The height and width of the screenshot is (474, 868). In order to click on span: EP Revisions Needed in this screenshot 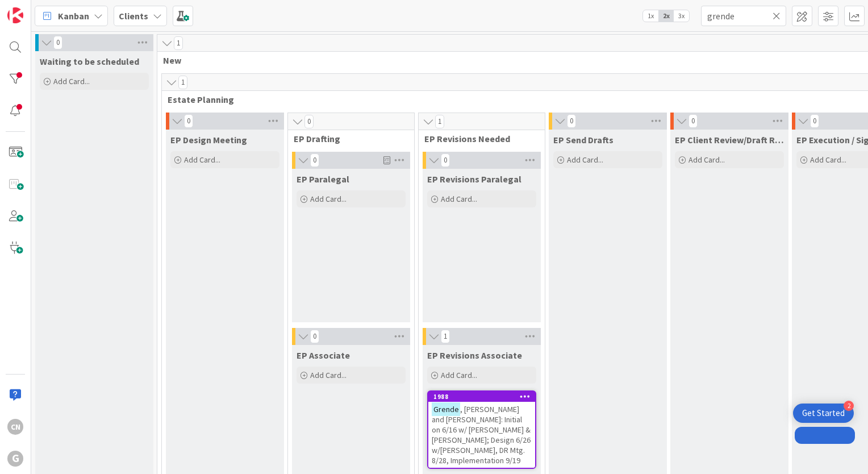, I will do `click(478, 139)`.